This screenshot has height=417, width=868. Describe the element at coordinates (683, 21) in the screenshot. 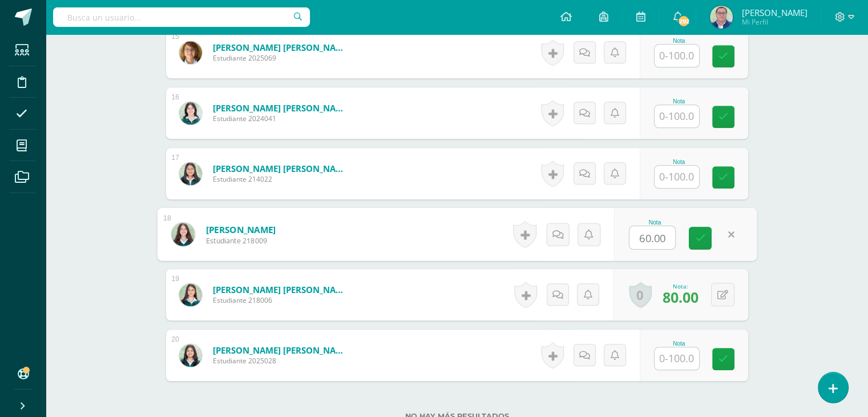

I see `span: 292` at that location.